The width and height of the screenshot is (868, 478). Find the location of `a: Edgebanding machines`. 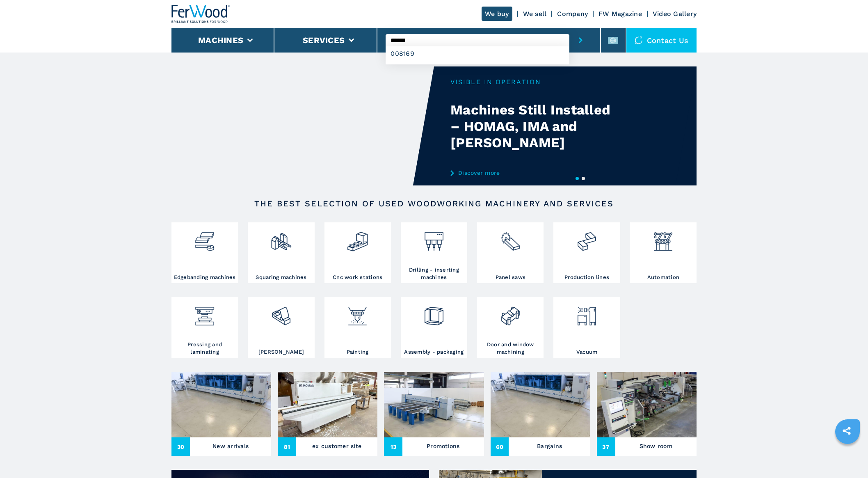

a: Edgebanding machines is located at coordinates (204, 253).